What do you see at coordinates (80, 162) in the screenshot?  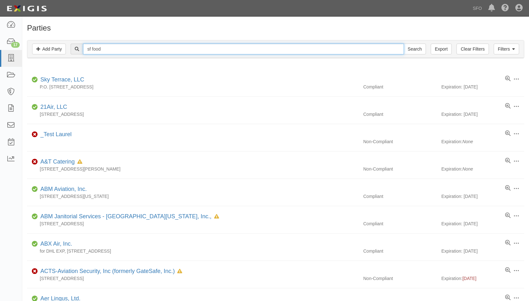 I see `i: In Default since 10/25/2023` at bounding box center [80, 162].